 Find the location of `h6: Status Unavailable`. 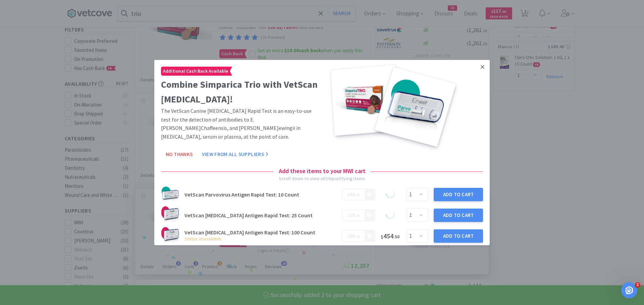

h6: Status Unavailable is located at coordinates (261, 239).